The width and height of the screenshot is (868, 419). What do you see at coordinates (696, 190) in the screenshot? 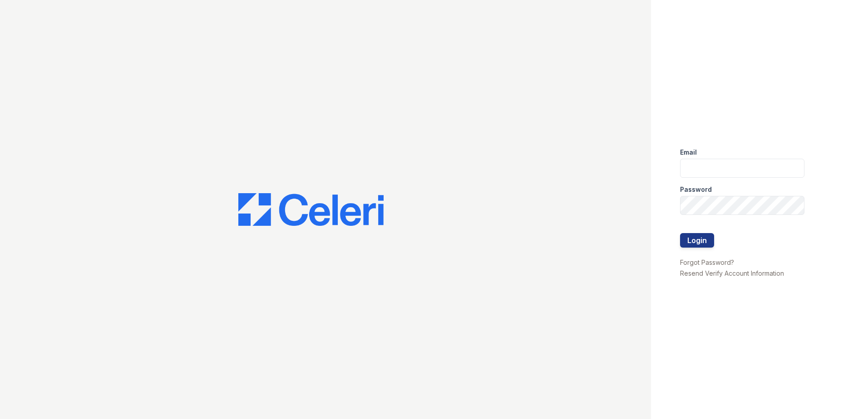
I see `label: Password` at bounding box center [696, 190].